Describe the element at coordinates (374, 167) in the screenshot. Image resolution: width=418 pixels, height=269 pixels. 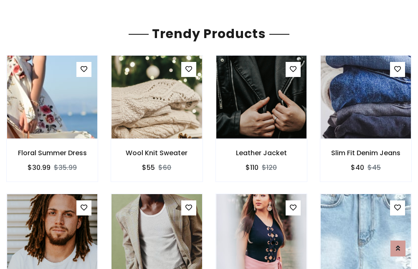
I see `del: $45` at that location.